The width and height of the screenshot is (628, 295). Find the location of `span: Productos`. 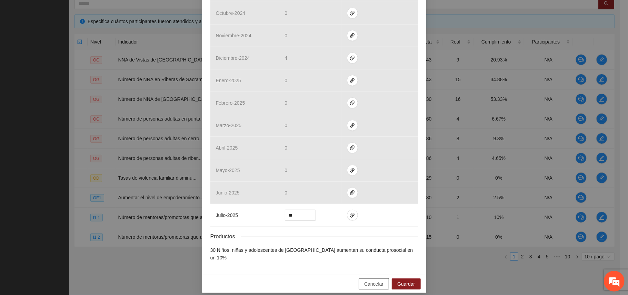

span: Productos is located at coordinates (226, 236).